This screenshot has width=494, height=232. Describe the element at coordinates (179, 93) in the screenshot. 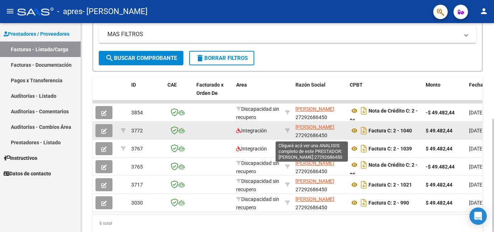

I see `datatable-header-cell: CAE` at that location.